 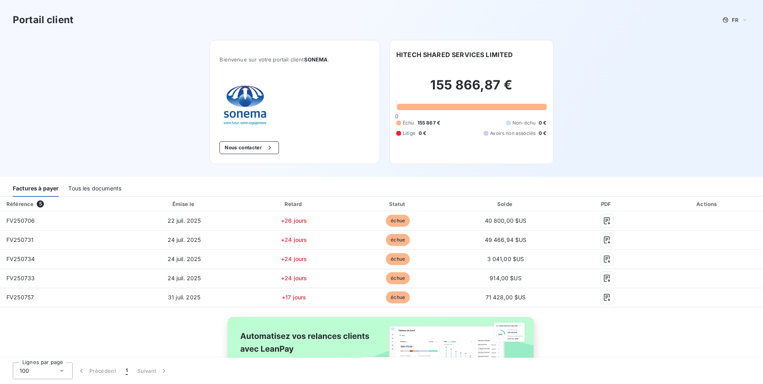 I want to click on span: Échu, so click(x=408, y=123).